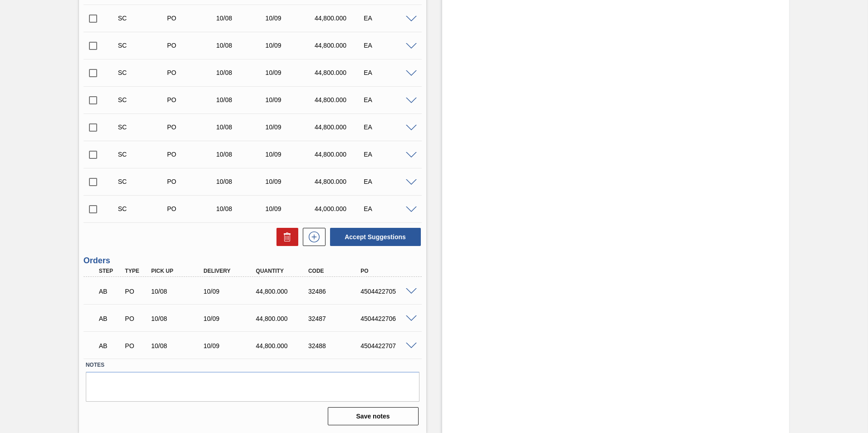  Describe the element at coordinates (335, 346) in the screenshot. I see `div: 32488` at that location.